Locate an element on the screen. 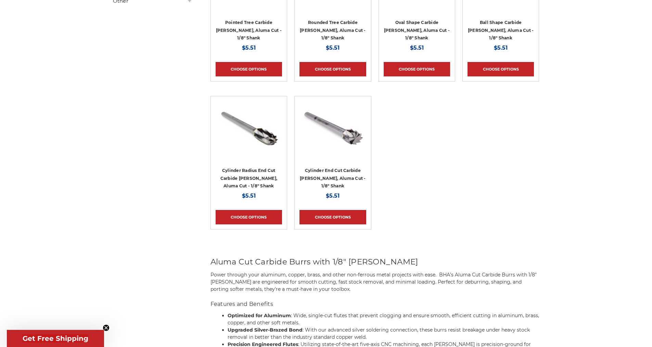 This screenshot has height=347, width=652. img: ball nose cylinder aluma cut die grinder bit is located at coordinates (249, 128).